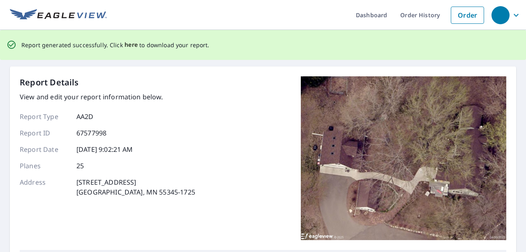 This screenshot has width=526, height=252. Describe the element at coordinates (85, 117) in the screenshot. I see `p: AA2D` at that location.